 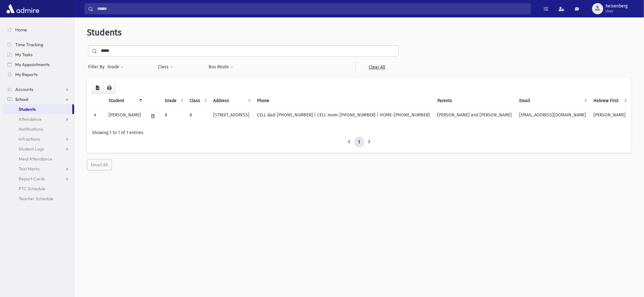 What do you see at coordinates (23, 9) in the screenshot?
I see `img: AdmirePro` at bounding box center [23, 9].